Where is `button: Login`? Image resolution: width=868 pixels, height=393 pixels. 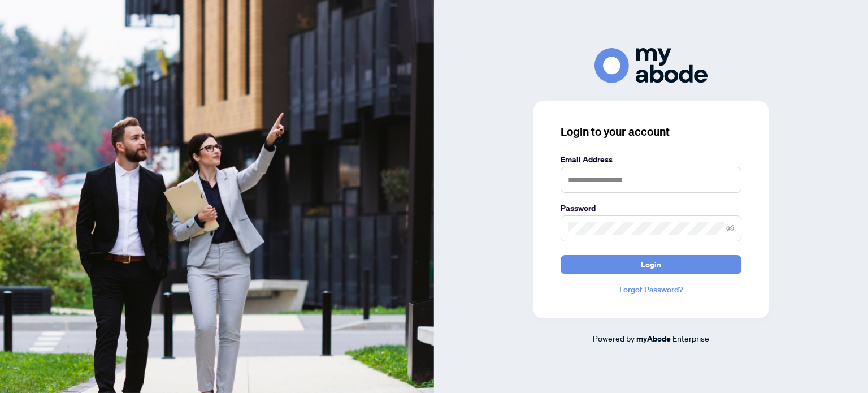 button: Login is located at coordinates (651, 265).